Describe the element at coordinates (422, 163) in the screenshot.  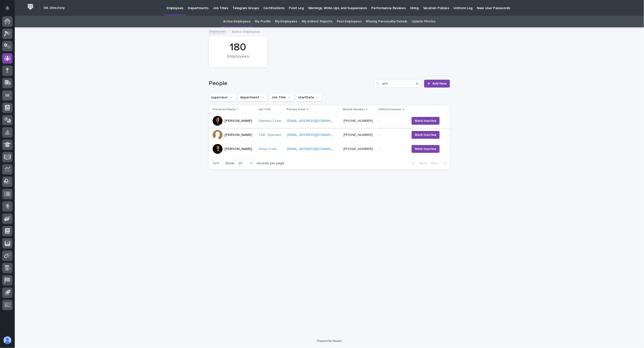
I see `span: Back` at that location.